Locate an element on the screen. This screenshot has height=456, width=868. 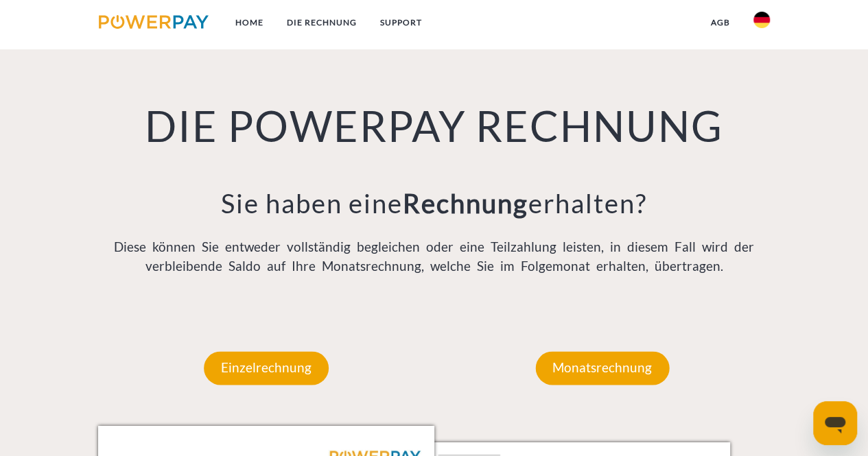
b: Rechnung is located at coordinates (465, 203).